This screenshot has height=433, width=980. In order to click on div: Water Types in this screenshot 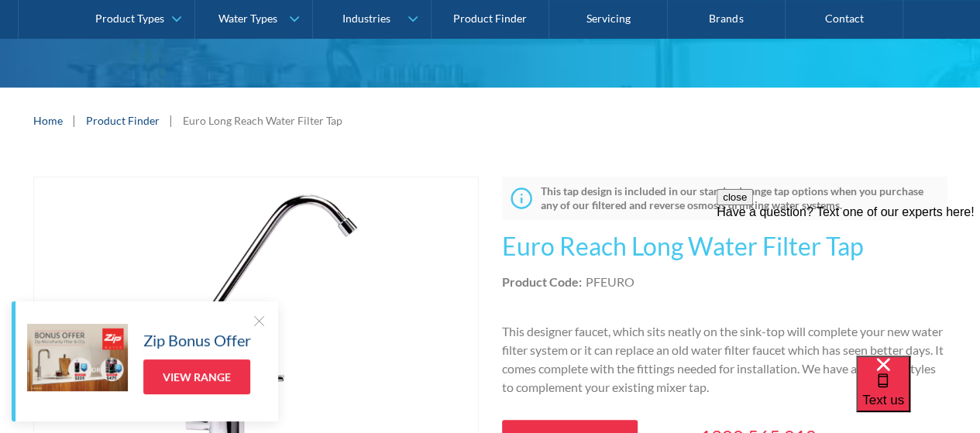, I will do `click(248, 19)`.